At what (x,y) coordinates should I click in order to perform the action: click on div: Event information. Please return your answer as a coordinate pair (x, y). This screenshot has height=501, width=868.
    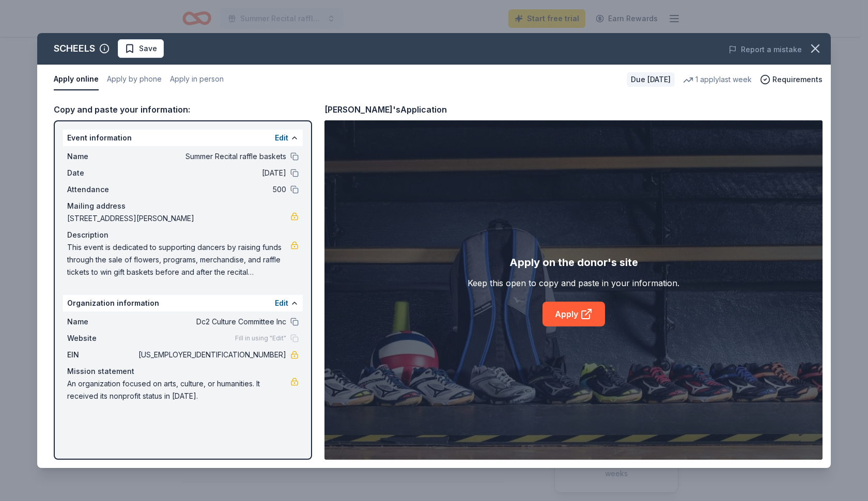
    Looking at the image, I should click on (183, 138).